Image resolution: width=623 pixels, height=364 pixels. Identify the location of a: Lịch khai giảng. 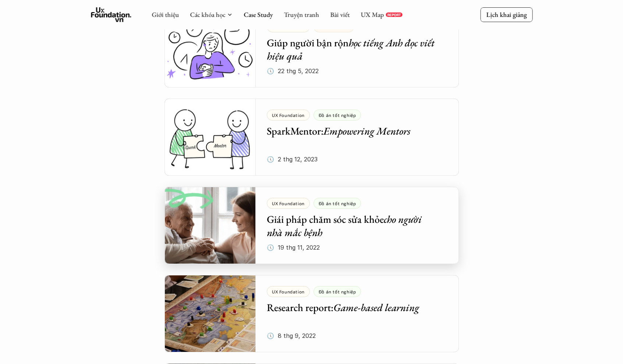
(506, 15).